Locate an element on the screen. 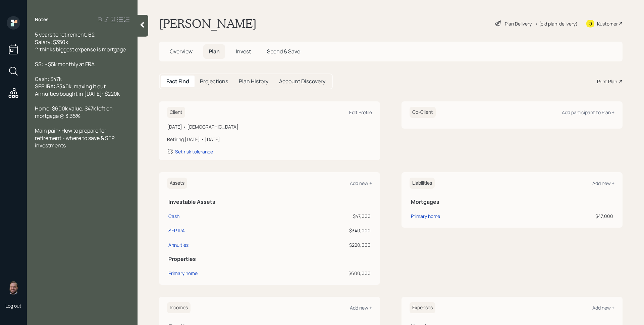 The image size is (644, 325). div: $600,000 is located at coordinates (327, 273).